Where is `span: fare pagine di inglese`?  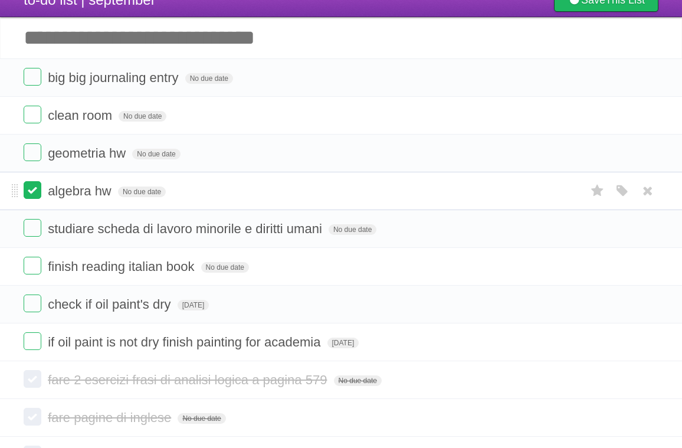 span: fare pagine di inglese is located at coordinates (111, 417).